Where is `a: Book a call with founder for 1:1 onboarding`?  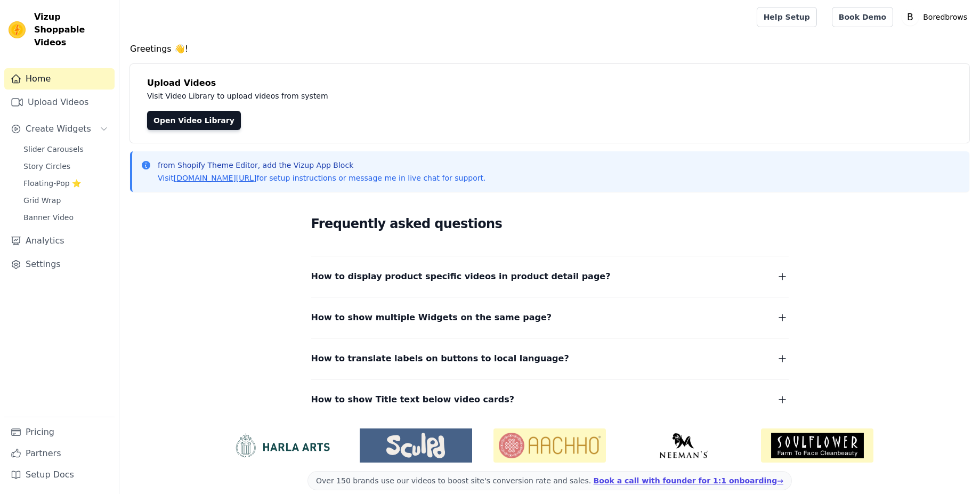 a: Book a call with founder for 1:1 onboarding is located at coordinates (688, 481).